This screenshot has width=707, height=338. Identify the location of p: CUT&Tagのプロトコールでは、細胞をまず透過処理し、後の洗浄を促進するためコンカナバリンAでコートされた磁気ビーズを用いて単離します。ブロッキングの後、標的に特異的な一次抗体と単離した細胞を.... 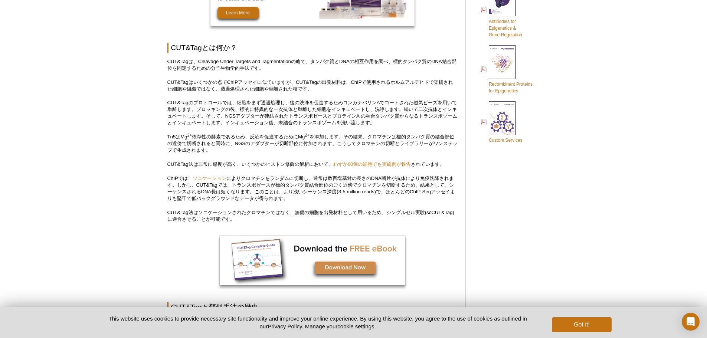
(313, 113).